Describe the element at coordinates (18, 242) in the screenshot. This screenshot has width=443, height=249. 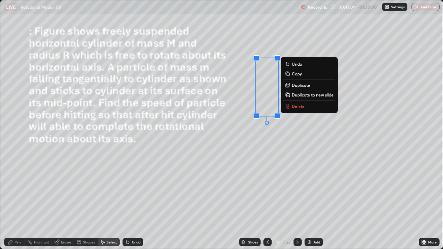
I see `div: Pen` at that location.